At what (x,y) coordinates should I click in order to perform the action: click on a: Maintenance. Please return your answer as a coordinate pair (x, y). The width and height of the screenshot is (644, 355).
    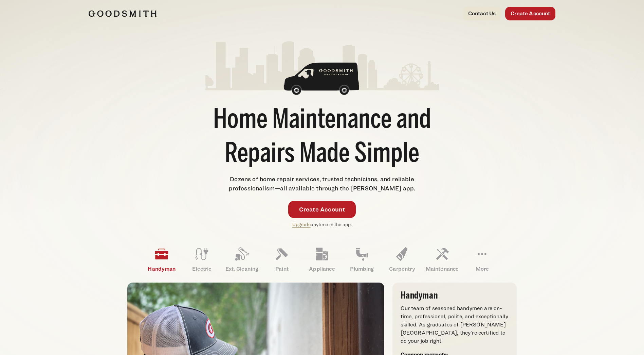
    Looking at the image, I should click on (442, 259).